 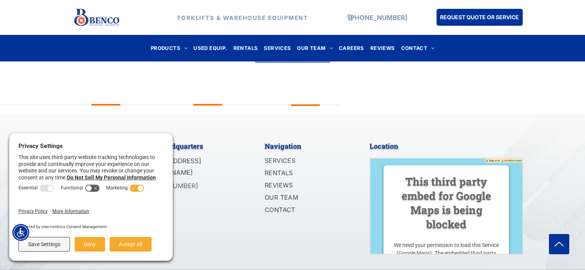 What do you see at coordinates (479, 17) in the screenshot?
I see `span: REQUEST QUOTE OR SERVICE` at bounding box center [479, 17].